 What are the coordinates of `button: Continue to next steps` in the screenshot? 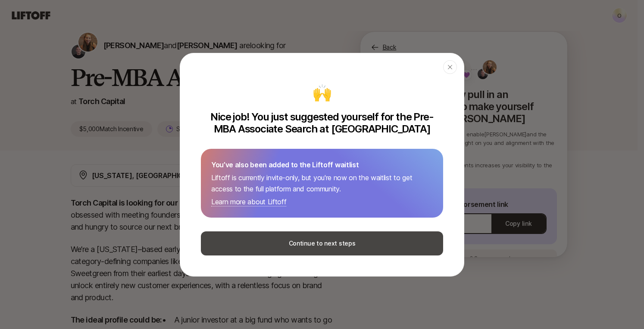 It's located at (322, 244).